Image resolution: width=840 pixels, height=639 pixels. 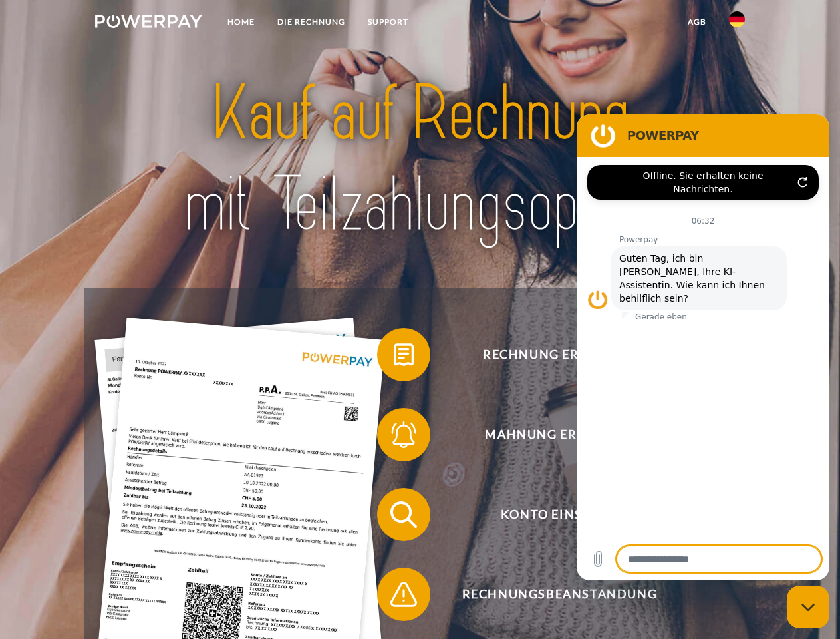 I want to click on img: logo-powerpay-white.svg, so click(x=149, y=21).